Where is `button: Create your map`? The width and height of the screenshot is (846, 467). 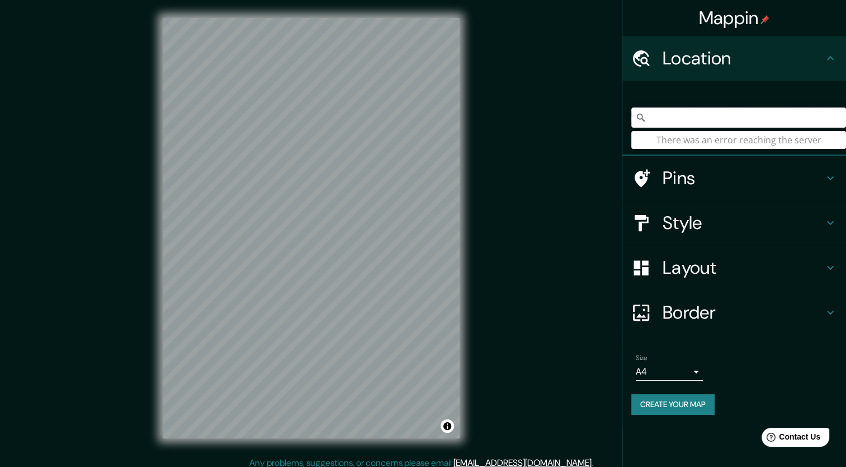 button: Create your map is located at coordinates (673, 404).